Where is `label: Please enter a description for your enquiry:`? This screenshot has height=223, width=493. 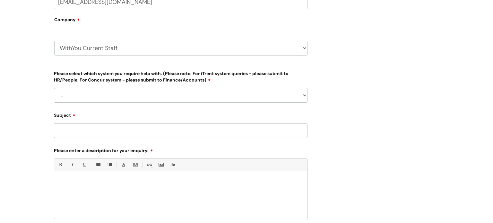 label: Please enter a description for your enquiry: is located at coordinates (181, 149).